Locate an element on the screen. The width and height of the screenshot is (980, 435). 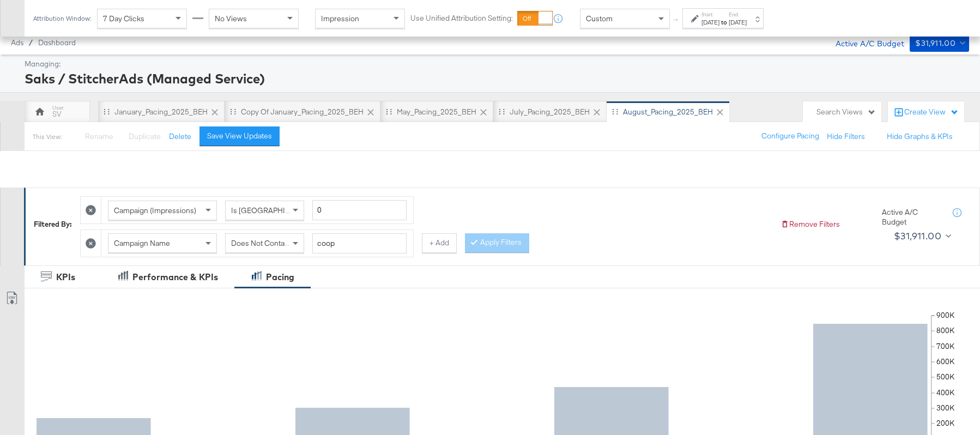
div: SV is located at coordinates (57, 114).